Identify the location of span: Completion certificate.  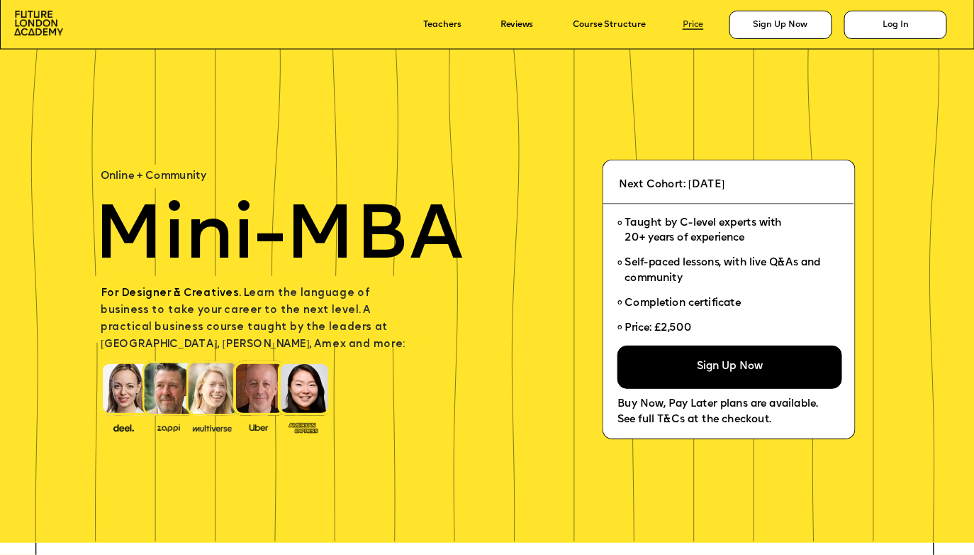
(684, 303).